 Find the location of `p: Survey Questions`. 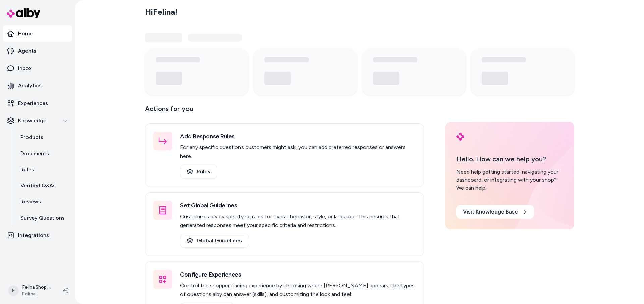

p: Survey Questions is located at coordinates (43, 218).